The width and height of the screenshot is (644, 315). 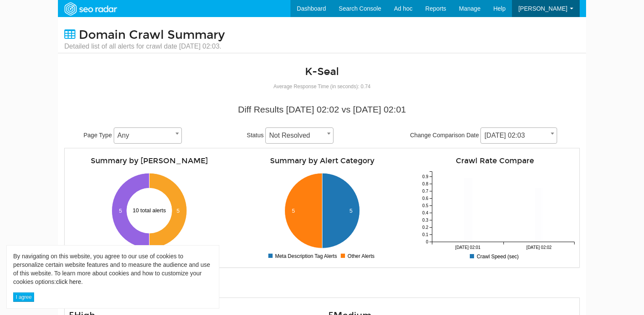 I want to click on span: Change Comparison Date, so click(x=445, y=135).